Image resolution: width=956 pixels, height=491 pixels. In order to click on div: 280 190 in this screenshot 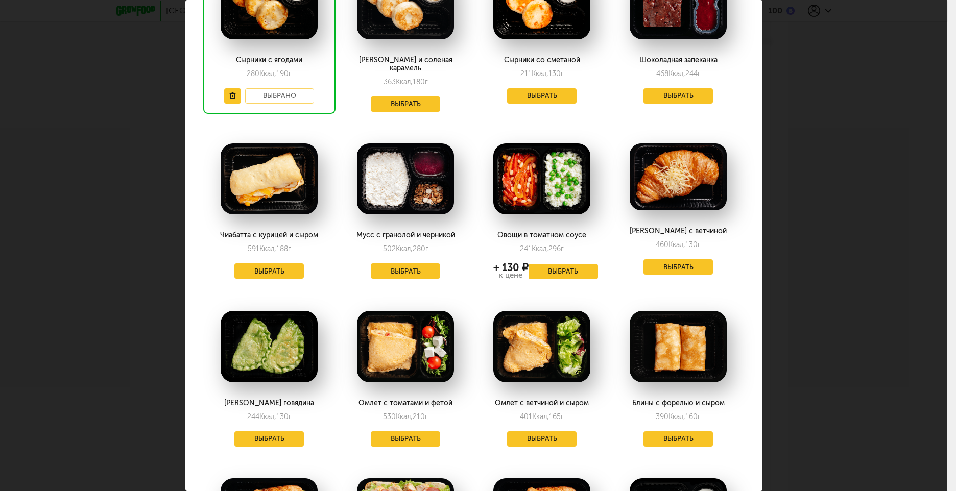, I will do `click(269, 74)`.